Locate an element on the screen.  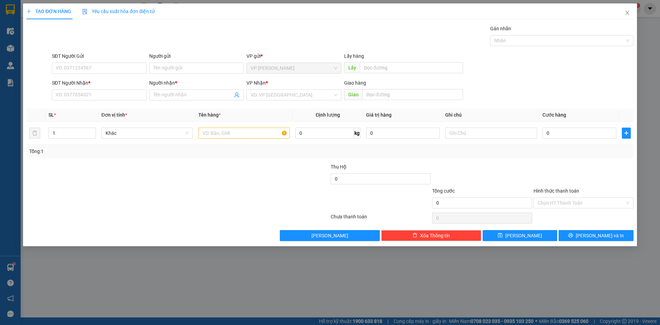
span: SL is located at coordinates (51, 115).